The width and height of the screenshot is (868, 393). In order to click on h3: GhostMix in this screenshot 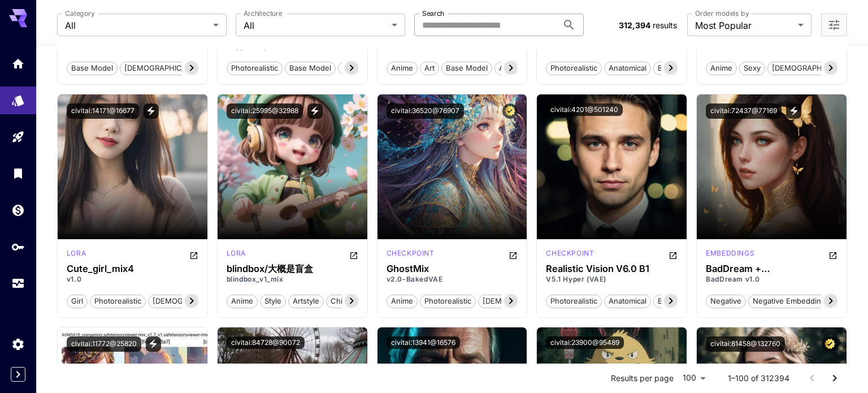, I will do `click(452, 269)`.